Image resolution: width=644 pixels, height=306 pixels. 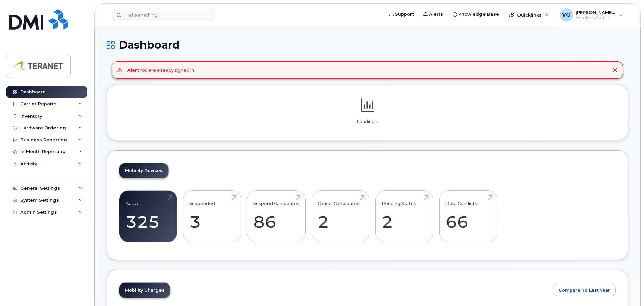 What do you see at coordinates (133, 70) in the screenshot?
I see `strong: Alert` at bounding box center [133, 70].